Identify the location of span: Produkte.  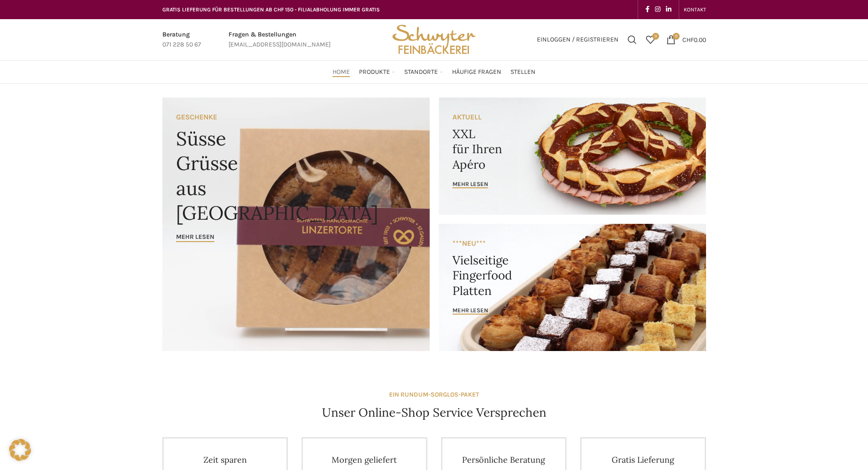
(375, 72).